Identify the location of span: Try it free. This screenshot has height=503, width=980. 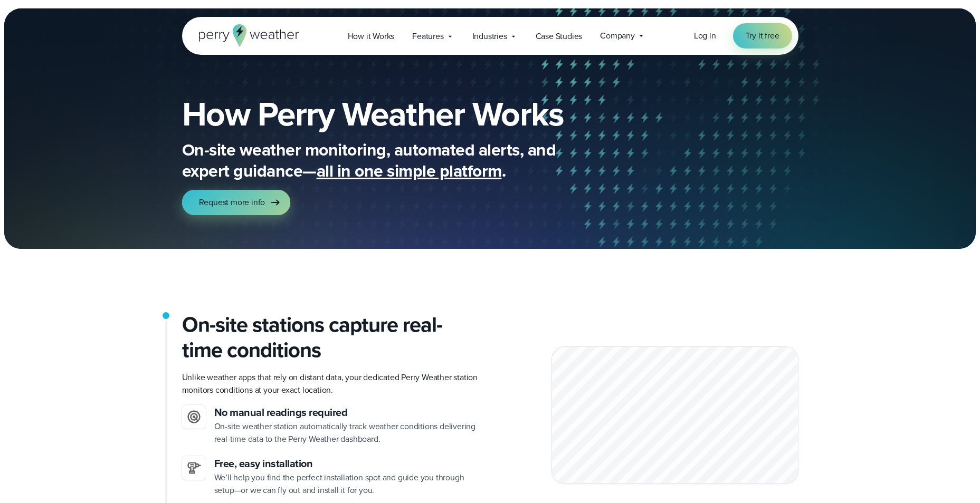
(763, 36).